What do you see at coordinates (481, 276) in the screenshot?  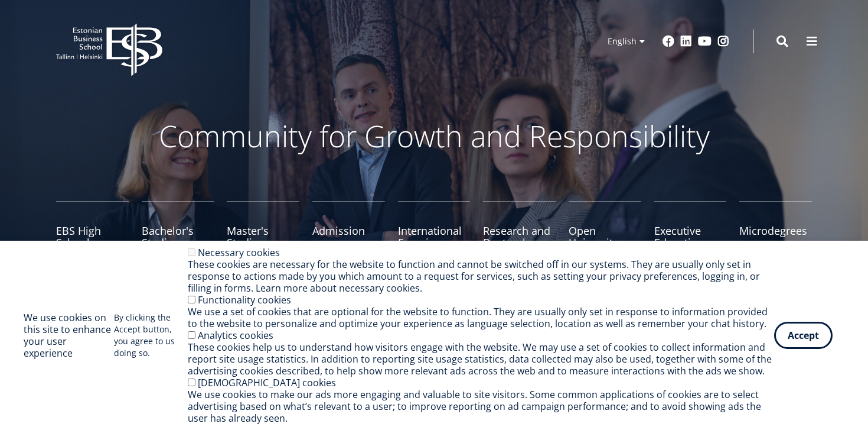 I see `div: These cookies are necessary for the website to function and cannot be switched off in our systems...` at bounding box center [481, 276].